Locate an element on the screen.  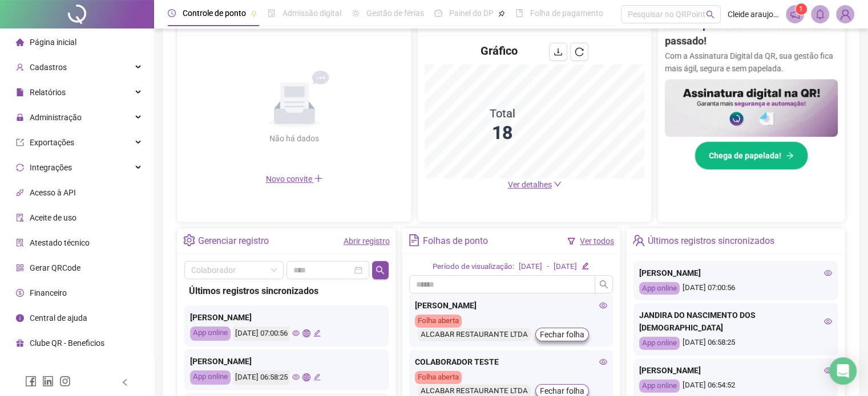
span: audit is located at coordinates (20, 218).